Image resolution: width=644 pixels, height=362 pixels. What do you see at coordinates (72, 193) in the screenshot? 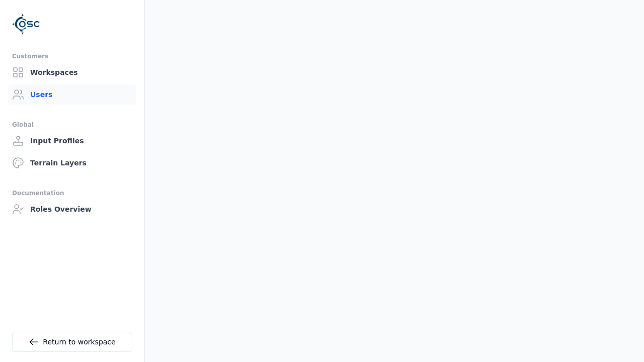
I see `div: Documentation` at bounding box center [72, 193].